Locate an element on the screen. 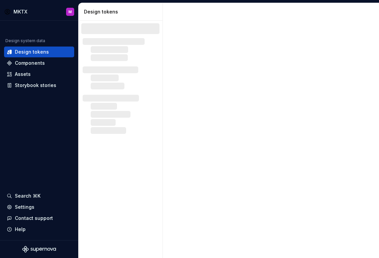 The image size is (379, 258). a: Settings is located at coordinates (39, 207).